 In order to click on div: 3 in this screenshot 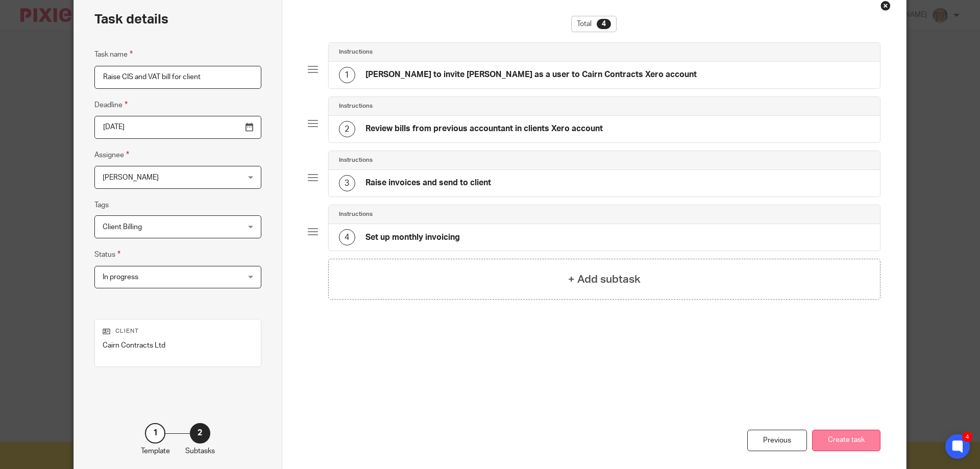, I will do `click(347, 183)`.